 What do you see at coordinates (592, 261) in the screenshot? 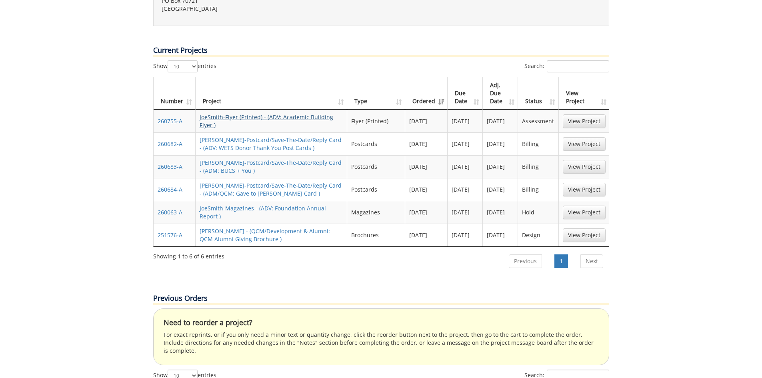
I see `a: Next` at bounding box center [592, 261].